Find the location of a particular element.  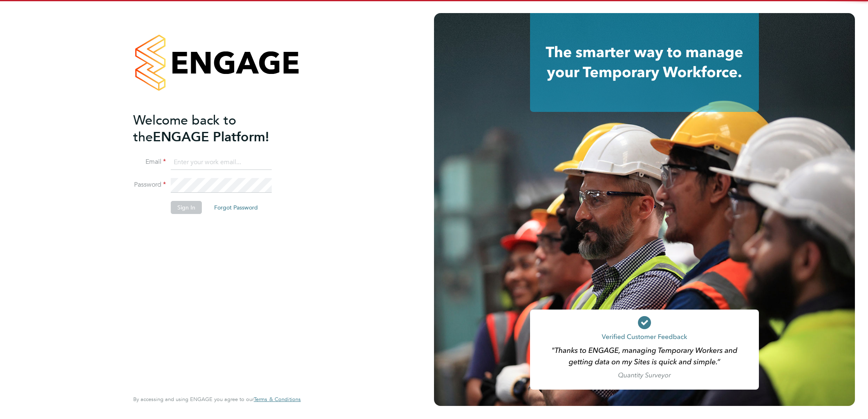

span: Welcome back to the is located at coordinates (185, 129).